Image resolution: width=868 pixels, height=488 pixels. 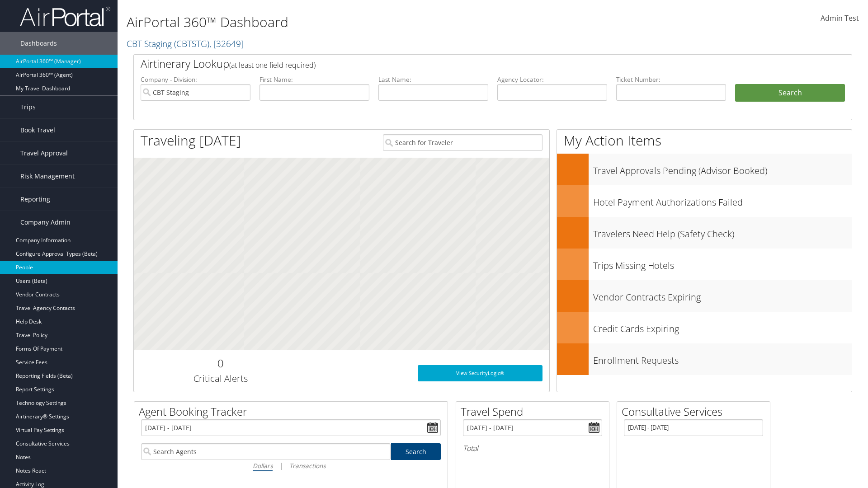 What do you see at coordinates (705, 232) in the screenshot?
I see `a: Travelers Need Help (Safety Check)` at bounding box center [705, 232].